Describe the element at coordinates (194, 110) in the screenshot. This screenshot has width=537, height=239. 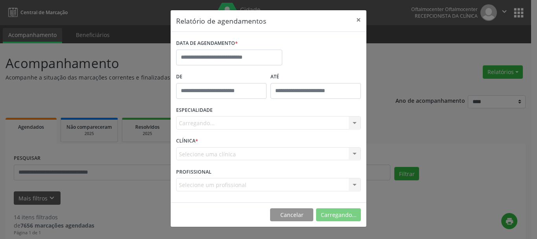
I see `label: ESPECIALIDADE` at that location.